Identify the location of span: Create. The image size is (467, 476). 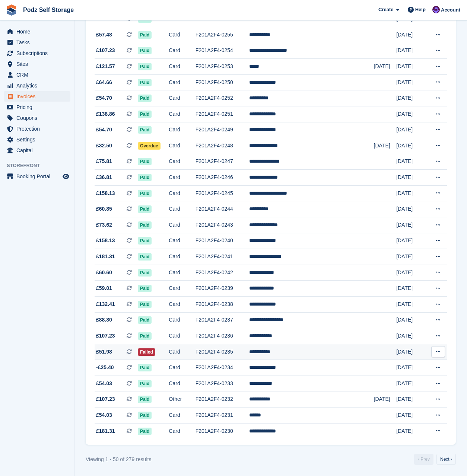
(386, 9).